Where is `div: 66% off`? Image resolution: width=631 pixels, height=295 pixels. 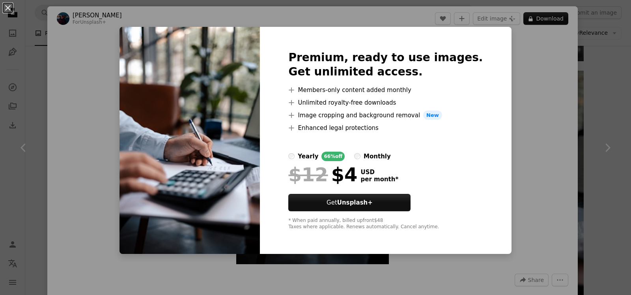 div: 66% off is located at coordinates (333, 156).